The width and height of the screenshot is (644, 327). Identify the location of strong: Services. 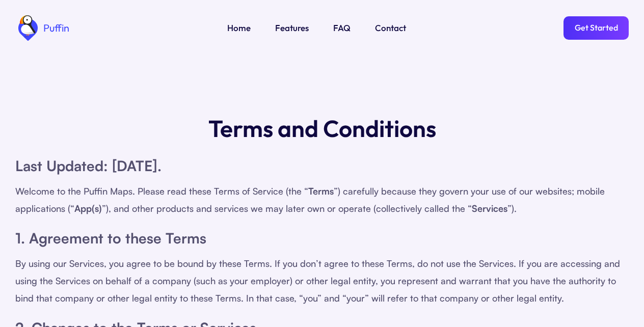
(490, 208).